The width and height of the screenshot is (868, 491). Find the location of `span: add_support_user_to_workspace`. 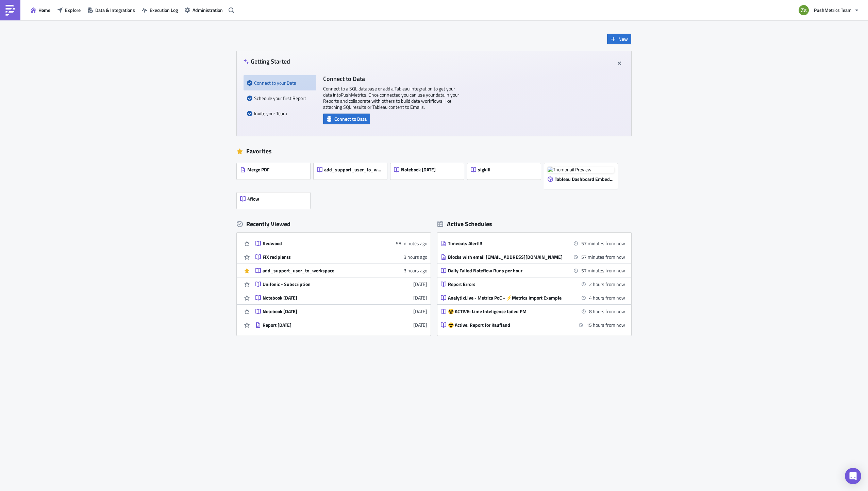

span: add_support_user_to_workspace is located at coordinates (354, 170).